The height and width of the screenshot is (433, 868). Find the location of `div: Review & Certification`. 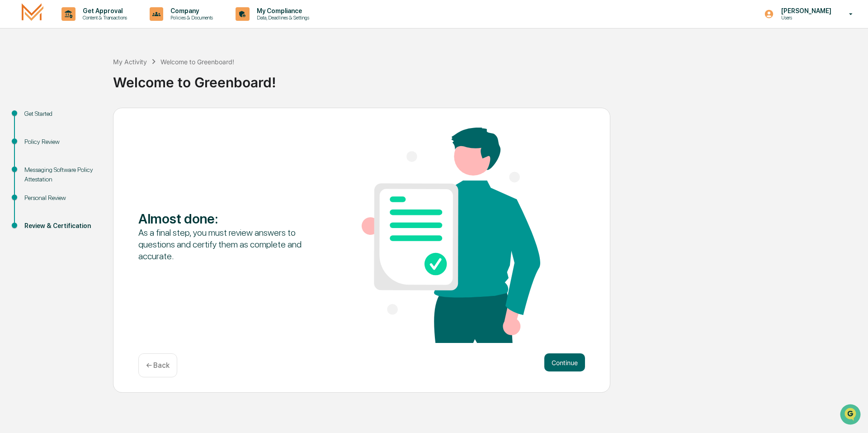

div: Review & Certification is located at coordinates (61, 225).